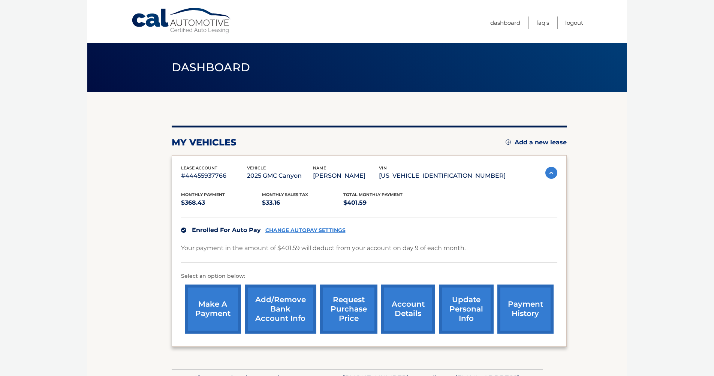  What do you see at coordinates (508, 142) in the screenshot?
I see `img: add.svg` at bounding box center [508, 142].